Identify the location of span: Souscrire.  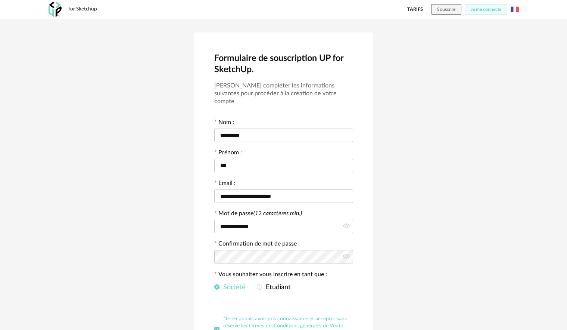
(446, 9).